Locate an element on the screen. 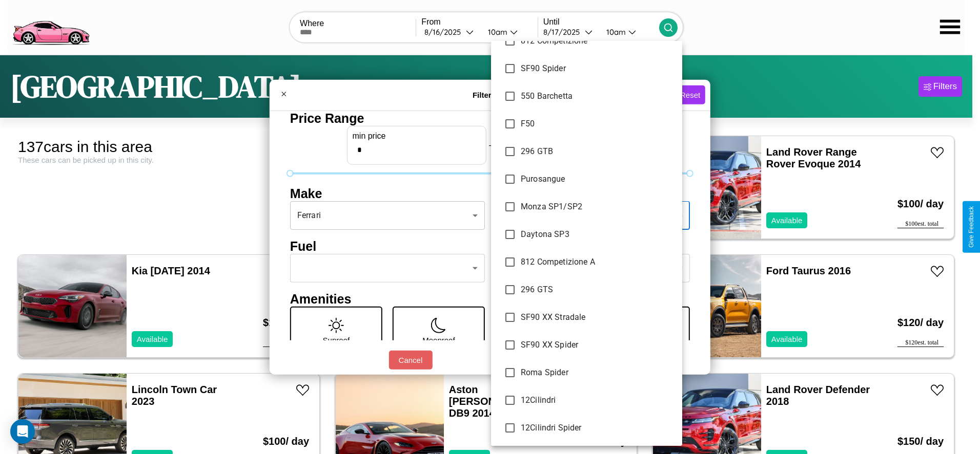 Image resolution: width=980 pixels, height=454 pixels. span: 296 GTS is located at coordinates (598, 290).